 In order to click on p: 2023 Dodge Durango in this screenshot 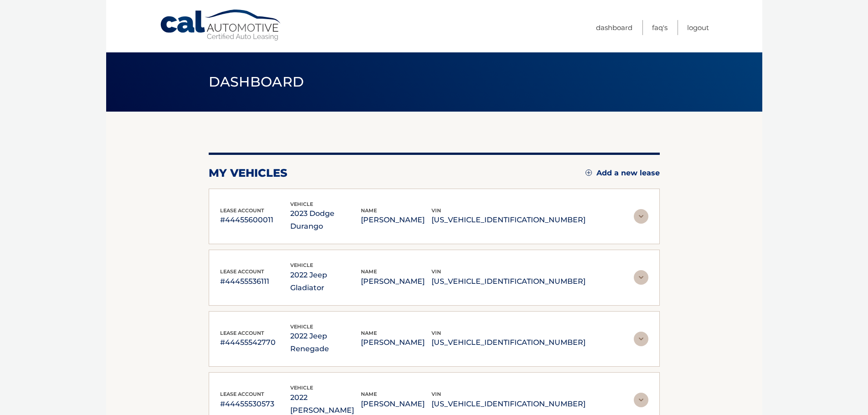, I will do `click(326, 220)`.